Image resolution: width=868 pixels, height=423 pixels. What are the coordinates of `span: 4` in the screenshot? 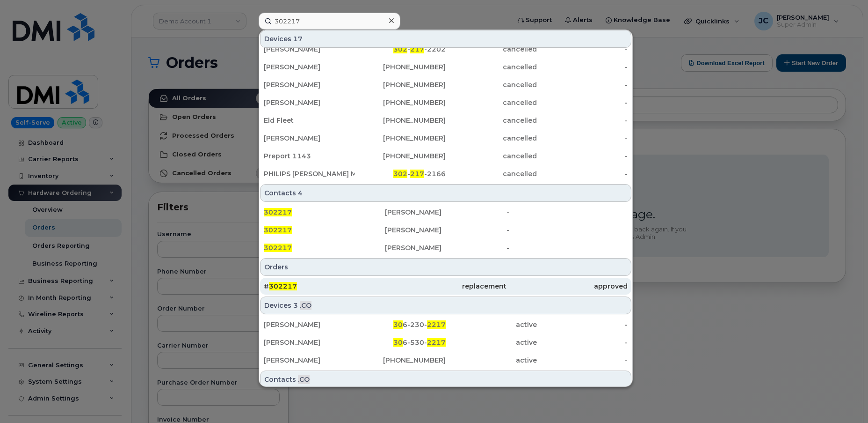 It's located at (300, 193).